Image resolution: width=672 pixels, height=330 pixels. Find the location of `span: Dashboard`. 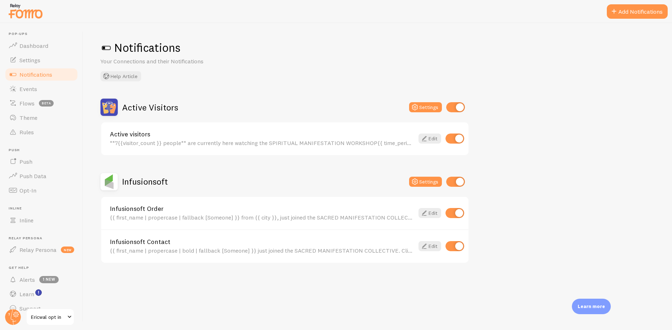

span: Dashboard is located at coordinates (34, 46).